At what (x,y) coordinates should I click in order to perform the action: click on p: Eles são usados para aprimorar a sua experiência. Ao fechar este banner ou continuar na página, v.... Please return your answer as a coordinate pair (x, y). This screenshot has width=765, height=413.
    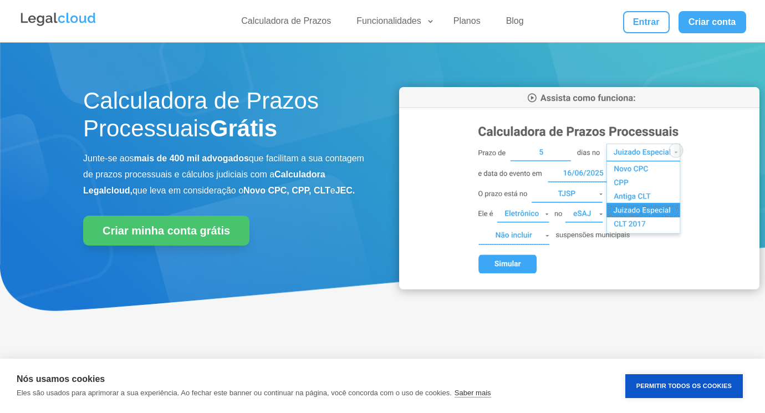
    Looking at the image, I should click on (234, 393).